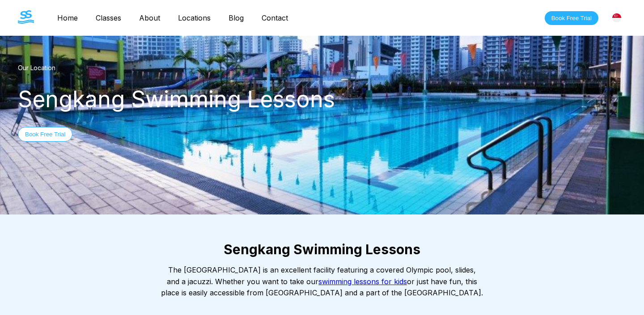 The height and width of the screenshot is (315, 644). Describe the element at coordinates (108, 18) in the screenshot. I see `a: Classes` at that location.